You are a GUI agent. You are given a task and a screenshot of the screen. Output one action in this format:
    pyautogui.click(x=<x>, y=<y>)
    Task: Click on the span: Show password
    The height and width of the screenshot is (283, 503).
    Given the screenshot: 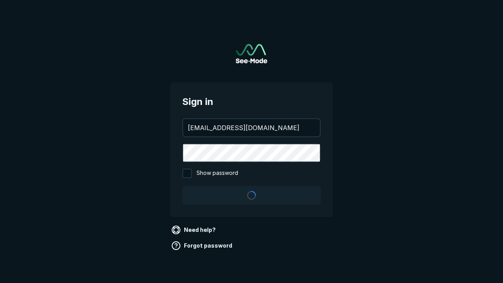 What is the action you would take?
    pyautogui.click(x=217, y=173)
    